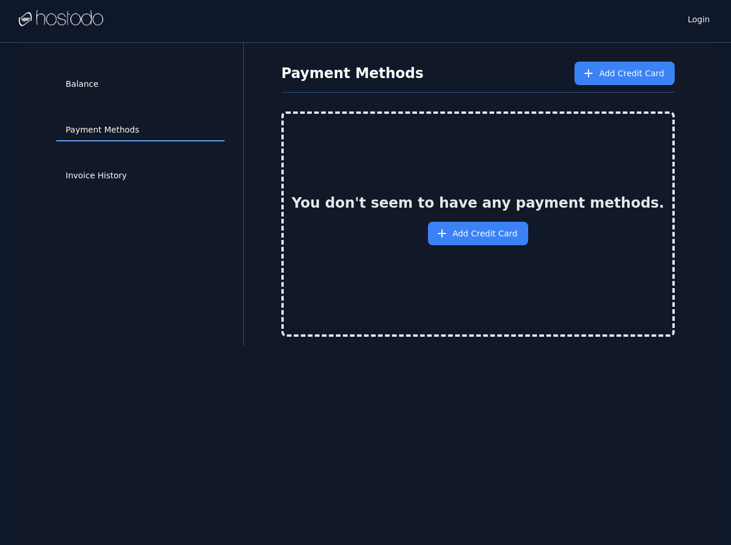 Image resolution: width=731 pixels, height=545 pixels. I want to click on a: Invoice History, so click(140, 176).